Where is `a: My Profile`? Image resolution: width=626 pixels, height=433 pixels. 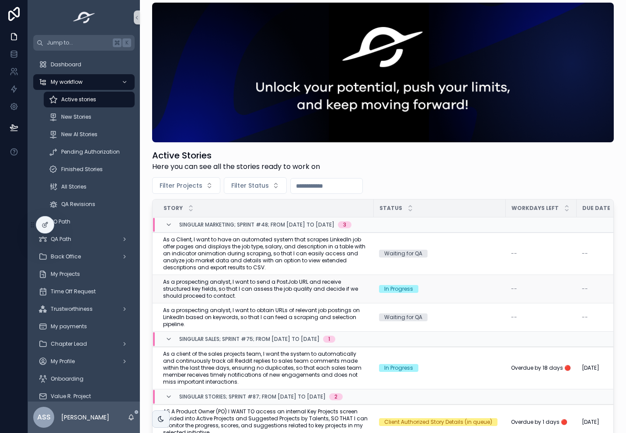 a: My Profile is located at coordinates (84, 362).